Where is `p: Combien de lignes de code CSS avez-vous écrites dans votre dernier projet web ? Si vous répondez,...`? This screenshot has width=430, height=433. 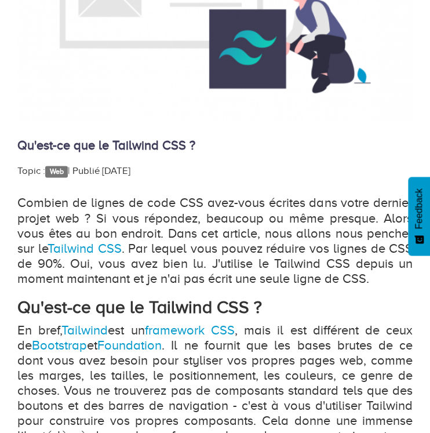
p: Combien de lignes de code CSS avez-vous écrites dans votre dernier projet web ? Si vous répondez,... is located at coordinates (215, 241).